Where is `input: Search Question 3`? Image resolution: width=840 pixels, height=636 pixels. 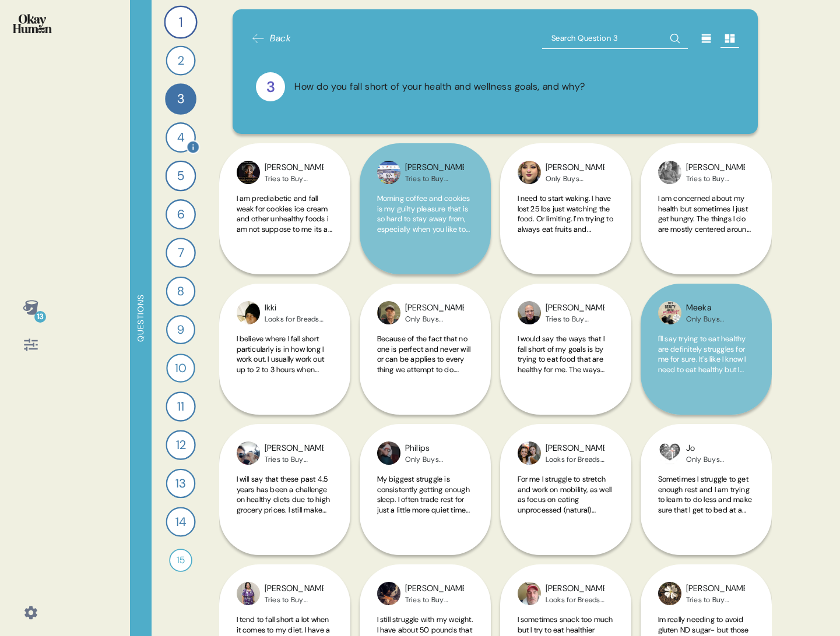
input: Search Question 3 is located at coordinates (615, 39).